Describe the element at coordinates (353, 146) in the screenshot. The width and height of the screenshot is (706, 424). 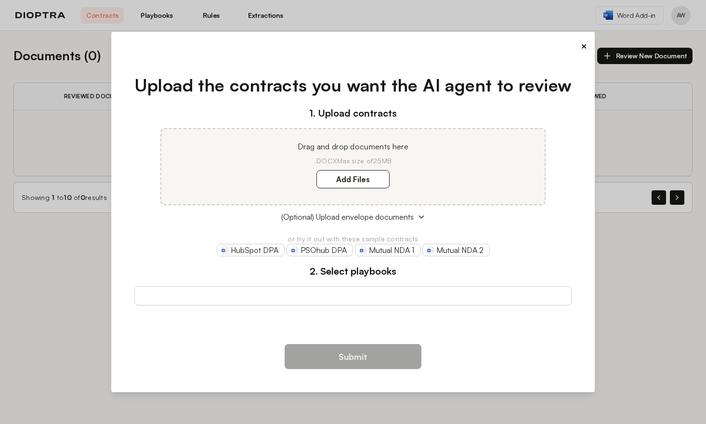
I see `p: Drag and drop documents here` at that location.